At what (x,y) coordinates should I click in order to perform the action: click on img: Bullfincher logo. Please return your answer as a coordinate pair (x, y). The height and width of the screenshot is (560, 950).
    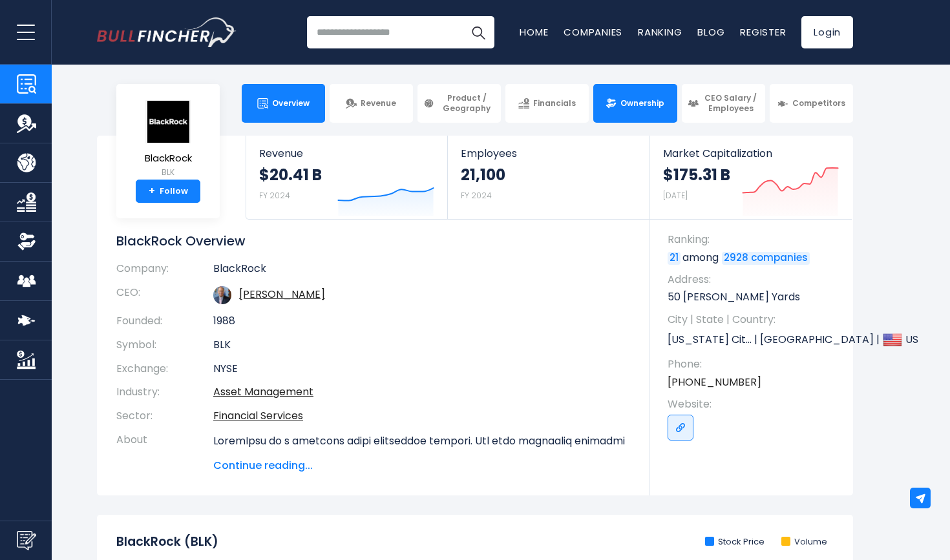
    Looking at the image, I should click on (166, 32).